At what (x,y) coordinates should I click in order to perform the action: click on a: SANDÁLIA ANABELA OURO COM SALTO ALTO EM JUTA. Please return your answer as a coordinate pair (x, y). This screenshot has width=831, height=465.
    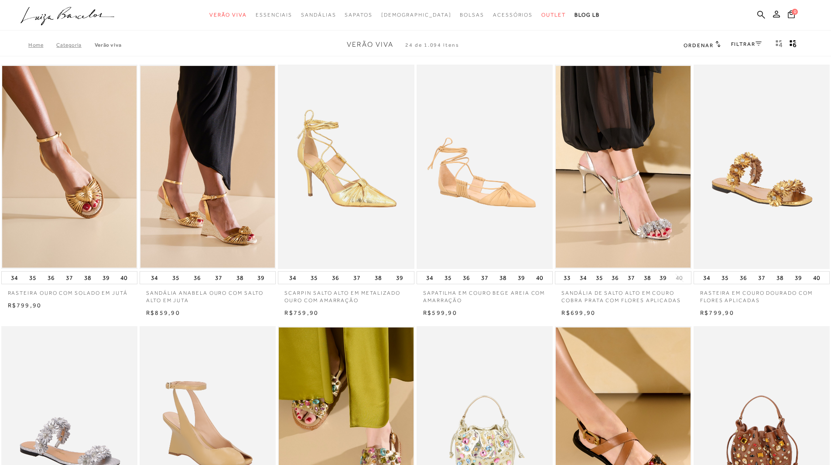
    Looking at the image, I should click on (208, 294).